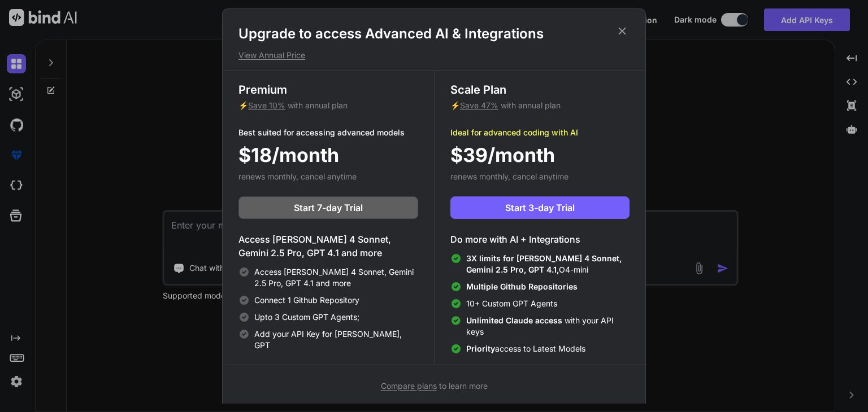 The image size is (868, 412). What do you see at coordinates (540, 90) in the screenshot?
I see `h3: Scale Plan` at bounding box center [540, 90].